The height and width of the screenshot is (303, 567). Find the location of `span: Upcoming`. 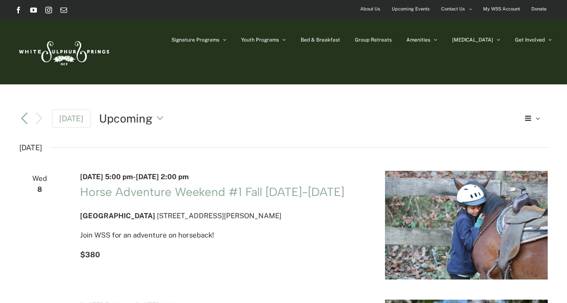

span: Upcoming is located at coordinates (126, 118).